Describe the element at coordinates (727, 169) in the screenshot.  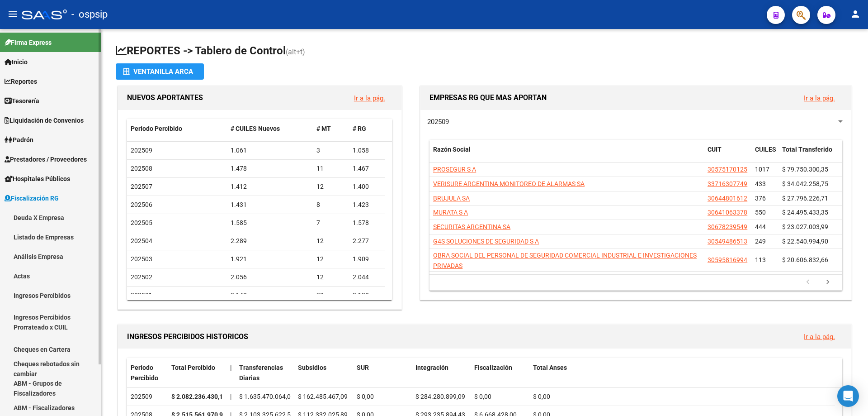
I see `span: 30575170125` at that location.